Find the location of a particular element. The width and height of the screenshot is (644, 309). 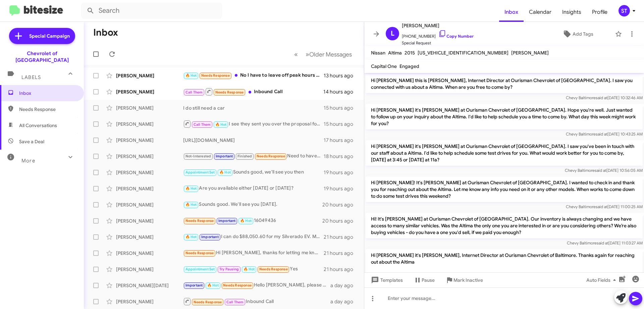

button: Mark Inactive is located at coordinates (464, 280).